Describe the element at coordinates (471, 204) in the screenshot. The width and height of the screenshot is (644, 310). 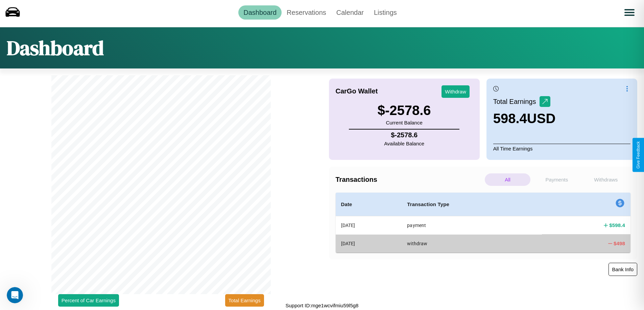
I see `h4: Transaction Type` at that location.